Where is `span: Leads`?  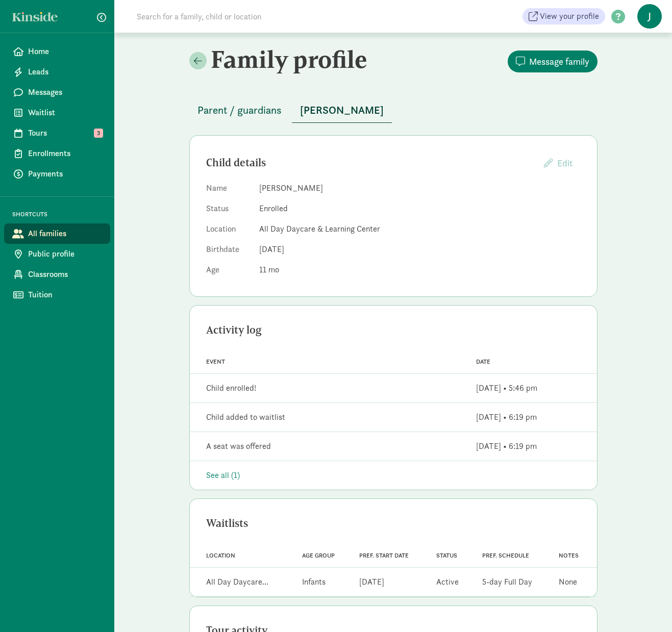
span: Leads is located at coordinates (65, 72).